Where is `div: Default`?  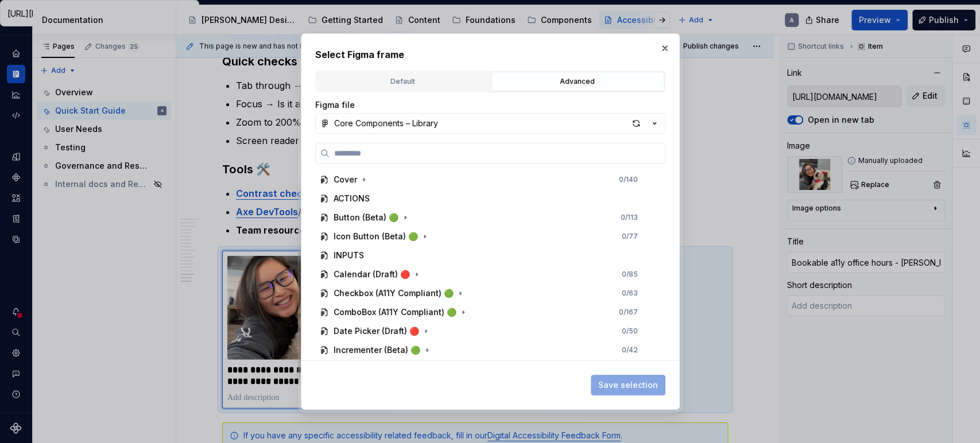 div: Default is located at coordinates (403, 82).